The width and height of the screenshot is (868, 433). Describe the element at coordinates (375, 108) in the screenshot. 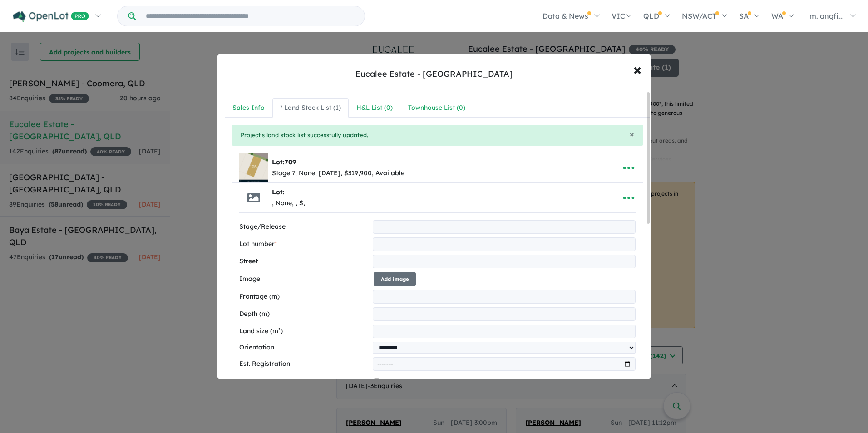

I see `div: H&L List ( 0 )` at that location.